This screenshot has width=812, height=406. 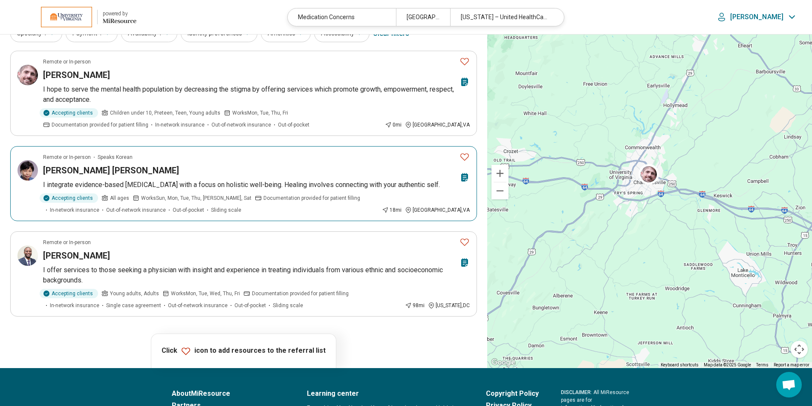 I want to click on a: Report a map error, so click(x=792, y=365).